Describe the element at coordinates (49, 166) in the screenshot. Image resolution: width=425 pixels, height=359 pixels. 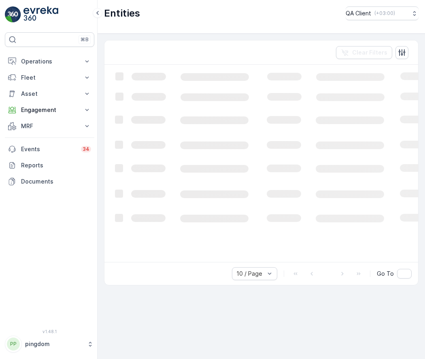
I see `a: Reports` at that location.